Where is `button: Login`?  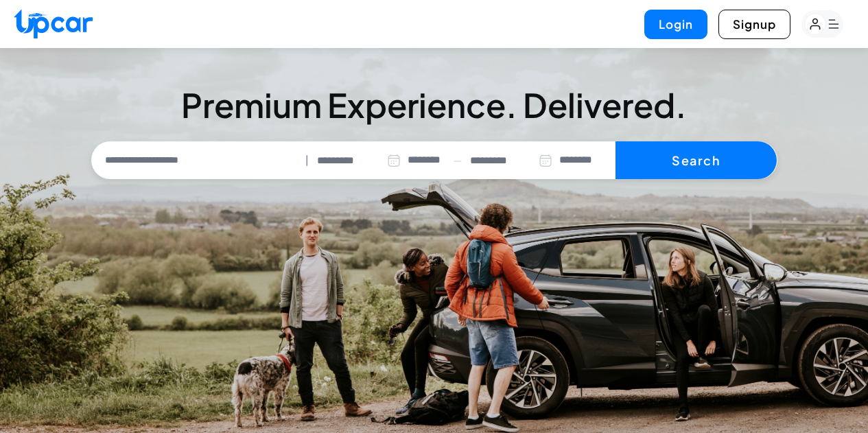 button: Login is located at coordinates (676, 24).